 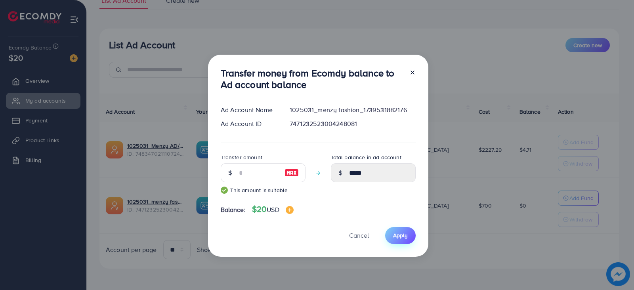 What do you see at coordinates (272, 209) in the screenshot?
I see `h4: $20` at bounding box center [272, 209].